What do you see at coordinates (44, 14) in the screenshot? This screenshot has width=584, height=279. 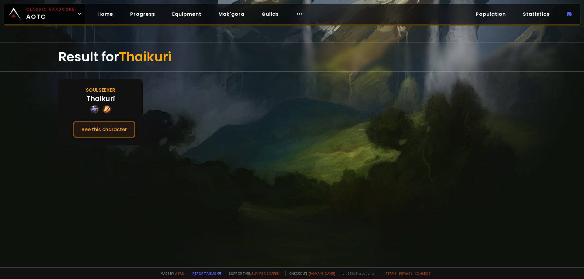 I see `a: Classic HardcoreAOTC` at bounding box center [44, 14].